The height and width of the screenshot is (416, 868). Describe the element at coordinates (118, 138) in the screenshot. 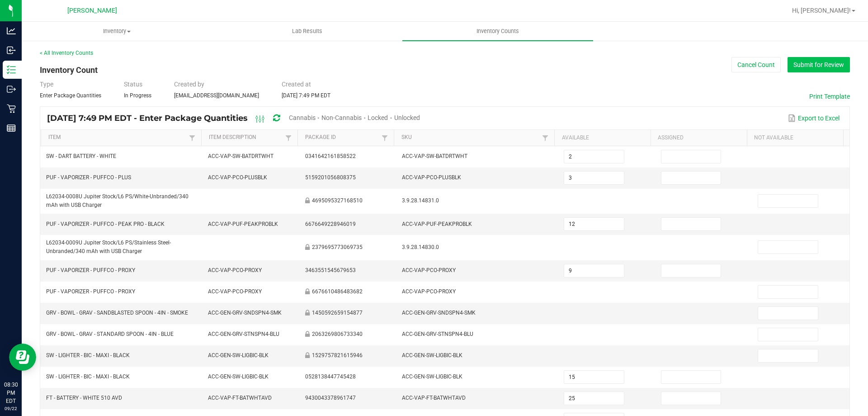

I see `a: ItemSortable` at that location.